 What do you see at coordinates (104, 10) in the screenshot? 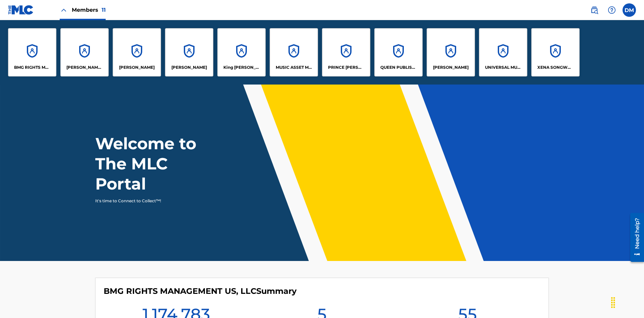
I see `span: 11` at bounding box center [104, 10].